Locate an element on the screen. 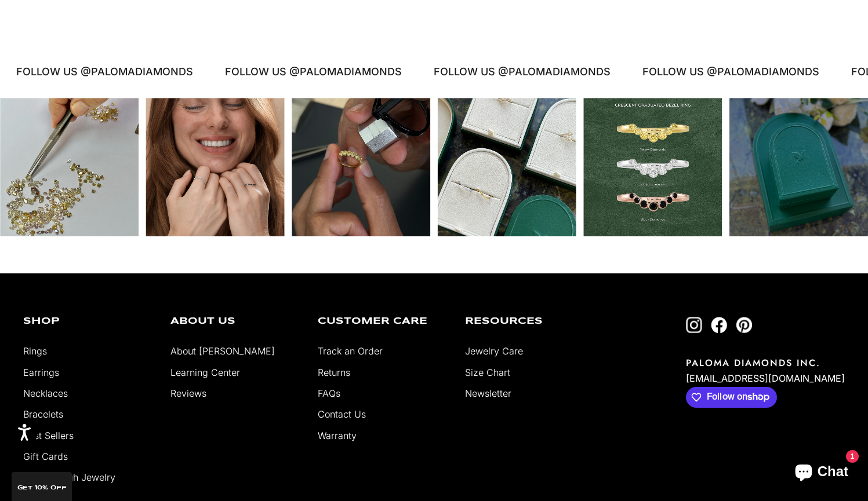 Image resolution: width=868 pixels, height=501 pixels. a: Follow on Facebook is located at coordinates (719, 325).